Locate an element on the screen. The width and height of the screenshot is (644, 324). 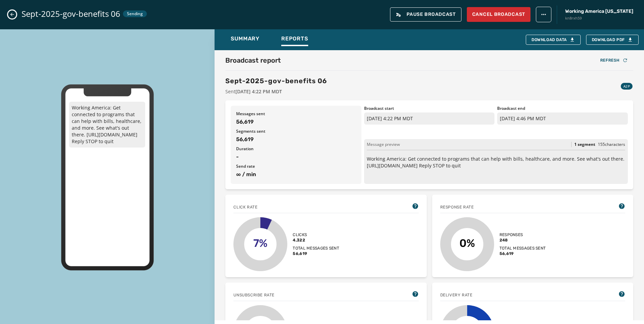
h3: Sept-2025-gov-benefits 06 is located at coordinates (276, 81).